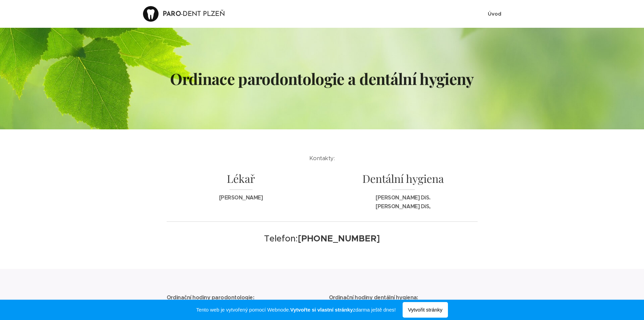  I want to click on strong: Ordinace parodontologie a dentální hygieny, so click(322, 79).